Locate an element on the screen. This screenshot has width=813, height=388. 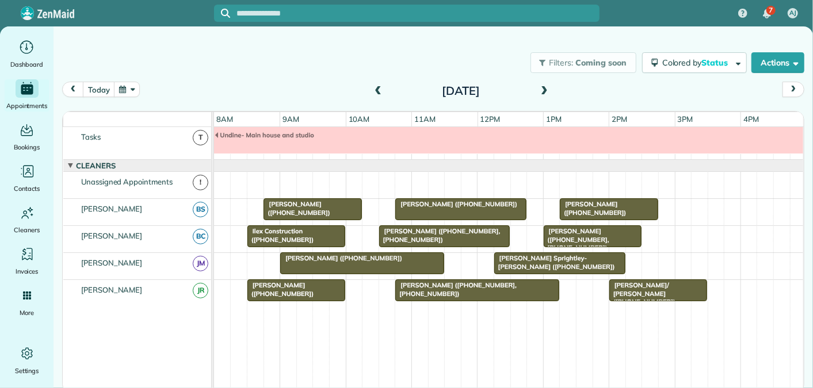
span: 11am is located at coordinates (425, 119).